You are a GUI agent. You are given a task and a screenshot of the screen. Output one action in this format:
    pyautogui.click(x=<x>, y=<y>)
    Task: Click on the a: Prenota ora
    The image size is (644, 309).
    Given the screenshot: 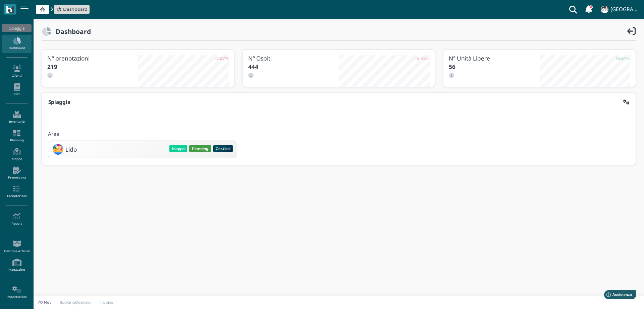 What is the action you would take?
    pyautogui.click(x=17, y=173)
    